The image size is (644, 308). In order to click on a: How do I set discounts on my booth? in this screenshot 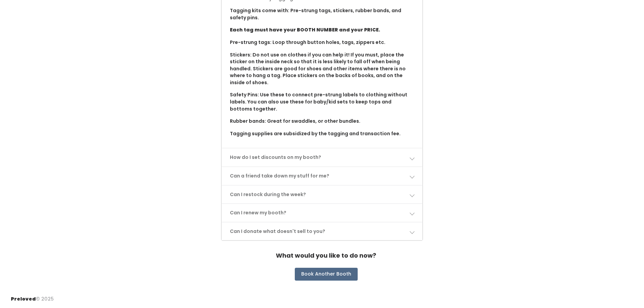, I will do `click(322, 157)`.